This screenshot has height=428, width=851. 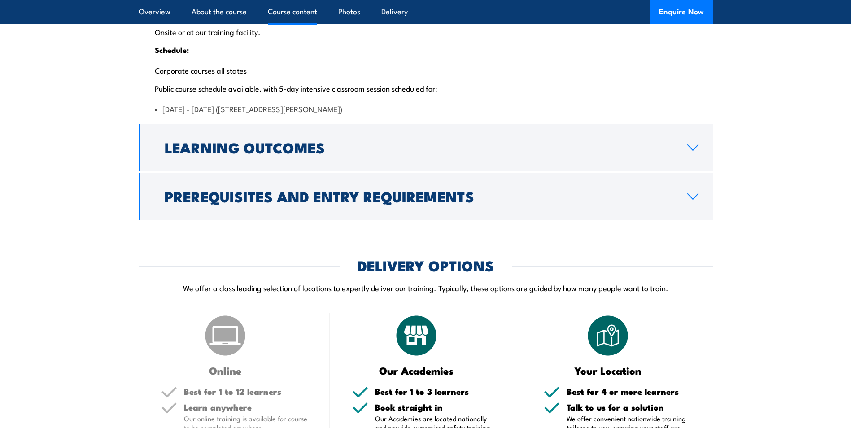 What do you see at coordinates (437, 407) in the screenshot?
I see `h5: Book straight in` at bounding box center [437, 407].